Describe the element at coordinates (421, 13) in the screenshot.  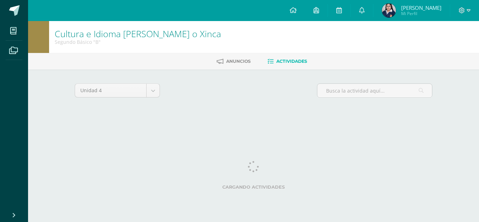
I see `span: Mi Perfil` at that location.